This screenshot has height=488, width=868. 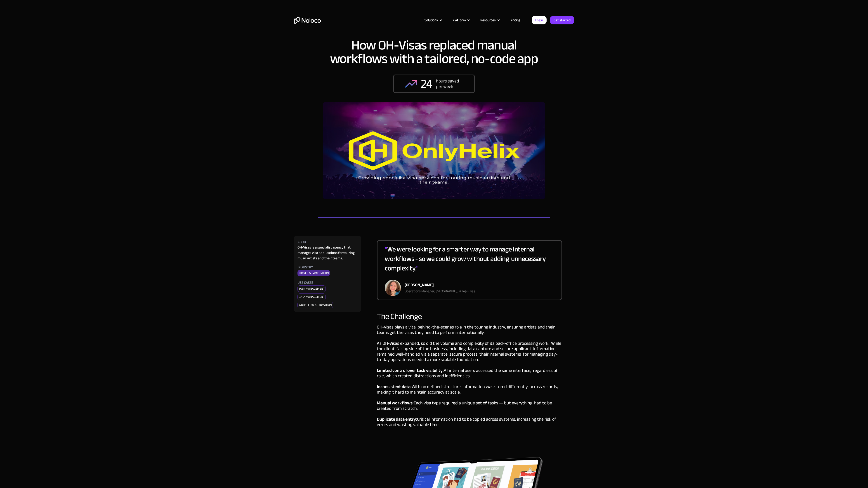 I want to click on div: task management, so click(x=312, y=288).